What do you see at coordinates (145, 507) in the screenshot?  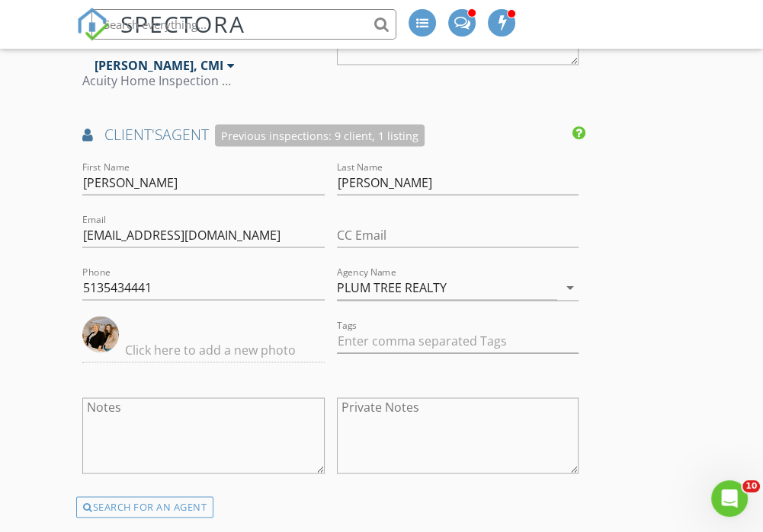 I see `div: SEARCH FOR AN AGENT` at bounding box center [145, 507].